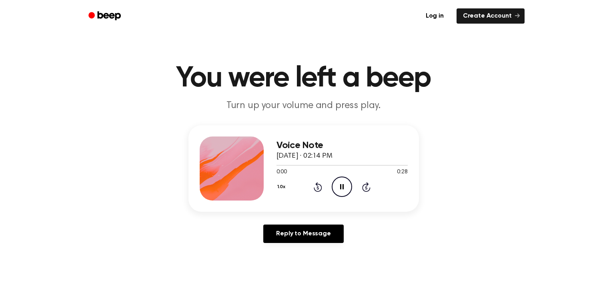 The width and height of the screenshot is (607, 287). What do you see at coordinates (342, 145) in the screenshot?
I see `h3: Voice Note` at bounding box center [342, 145].